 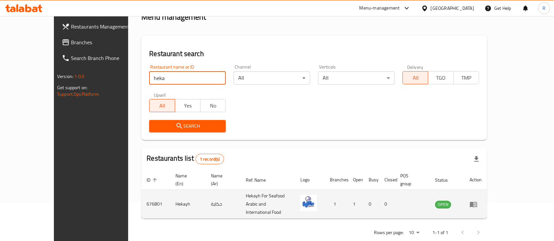 What do you see at coordinates (440, 78) in the screenshot?
I see `span: TGO` at bounding box center [440, 78].